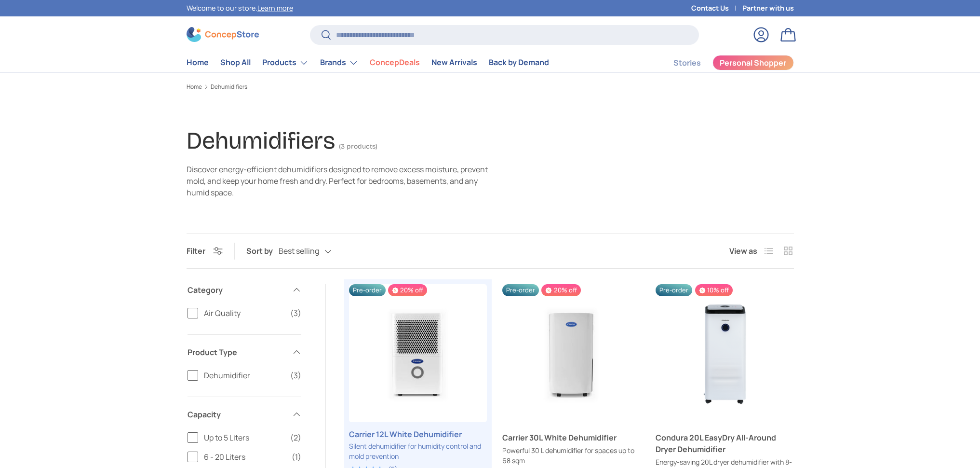  Describe the element at coordinates (245, 290) in the screenshot. I see `summary: Category` at that location.